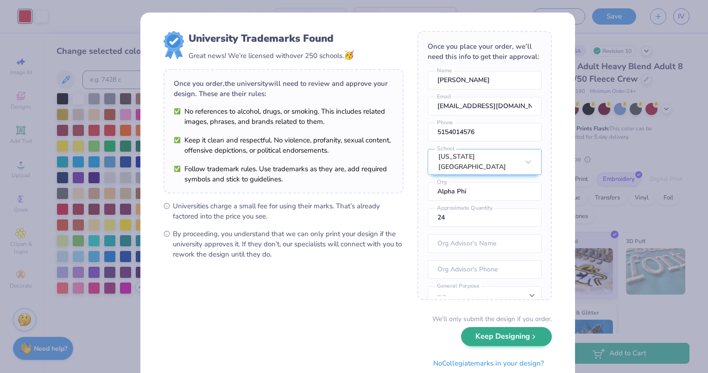 The height and width of the screenshot is (373, 708). Describe the element at coordinates (485, 191) in the screenshot. I see `input: Org` at that location.